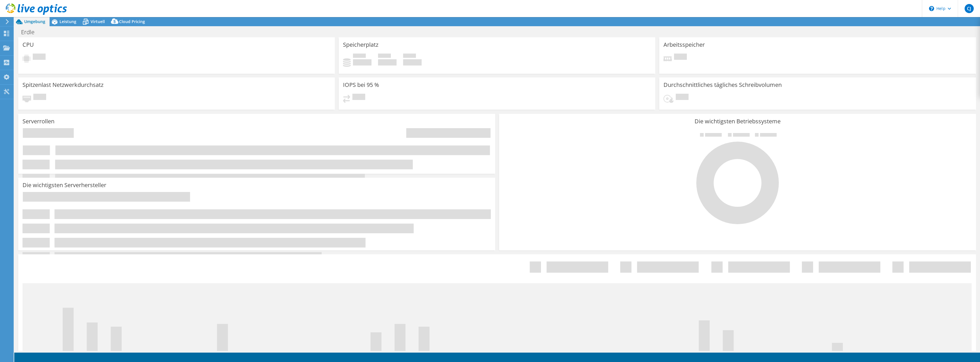  Describe the element at coordinates (38, 121) in the screenshot. I see `h3: Serverrollen` at that location.